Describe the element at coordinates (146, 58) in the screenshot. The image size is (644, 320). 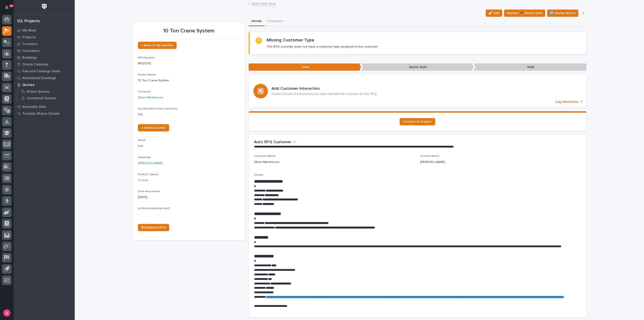
I see `span: RFQ Number` at that location.